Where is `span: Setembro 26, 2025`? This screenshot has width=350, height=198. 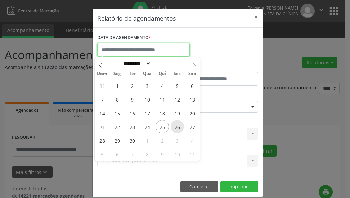
span: Setembro 26, 2025 is located at coordinates (177, 126).